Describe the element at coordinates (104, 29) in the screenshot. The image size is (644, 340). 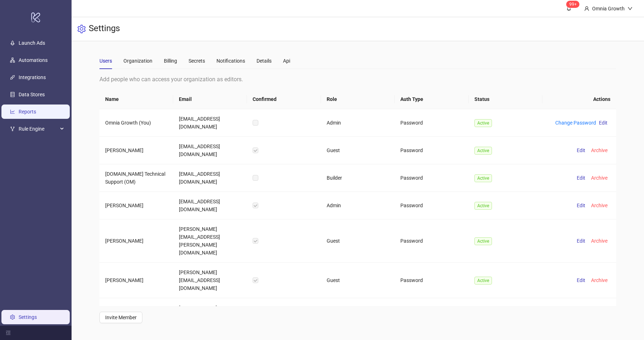
I see `h3: Settings` at that location.